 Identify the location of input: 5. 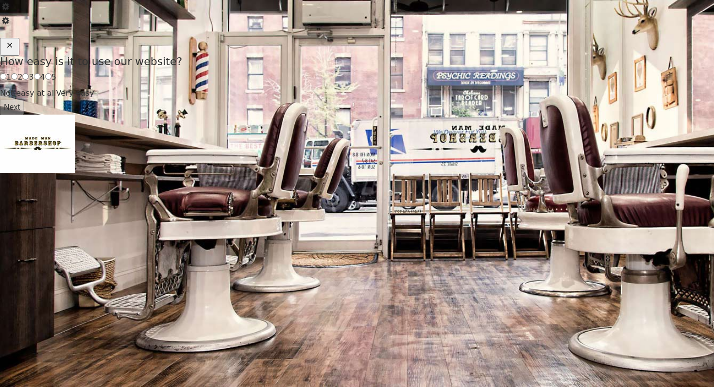
(48, 76).